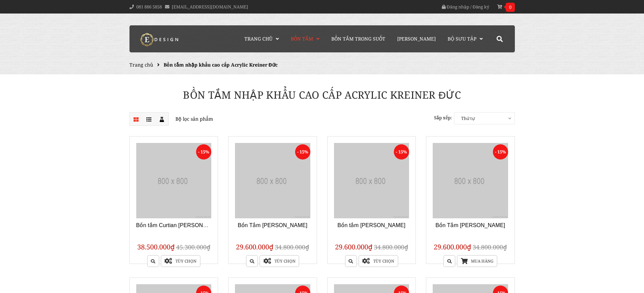 The width and height of the screenshot is (644, 293). Describe the element at coordinates (484, 118) in the screenshot. I see `span: Thứ tự` at that location.